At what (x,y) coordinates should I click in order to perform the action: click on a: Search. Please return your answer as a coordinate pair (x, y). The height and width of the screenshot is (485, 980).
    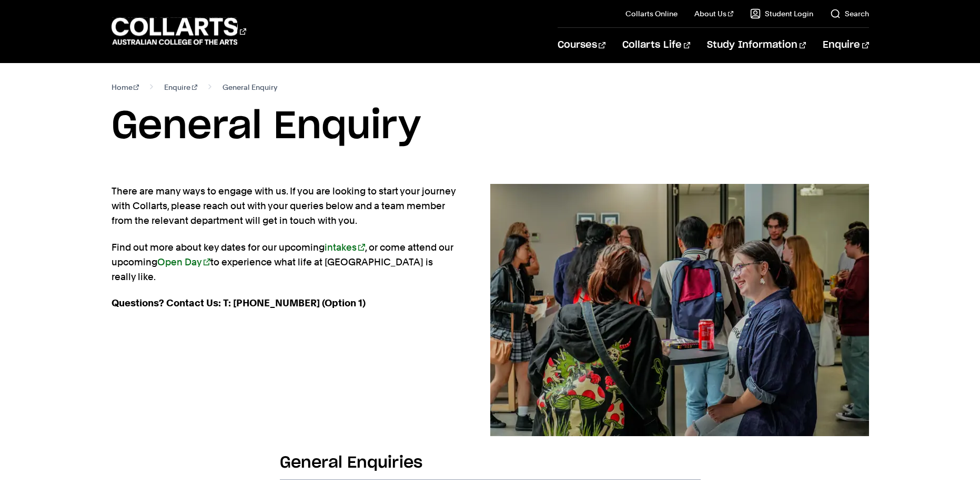
    Looking at the image, I should click on (850, 14).